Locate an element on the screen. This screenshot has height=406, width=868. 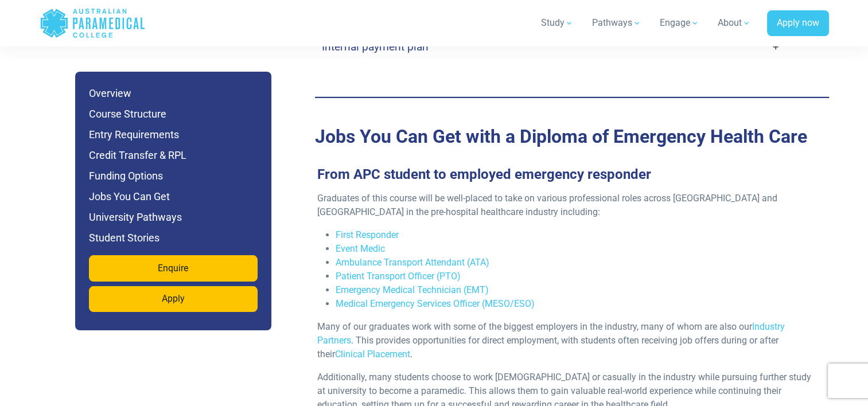
a: Medical Emergency Services Officer (MESO/ESO) is located at coordinates (435, 304).